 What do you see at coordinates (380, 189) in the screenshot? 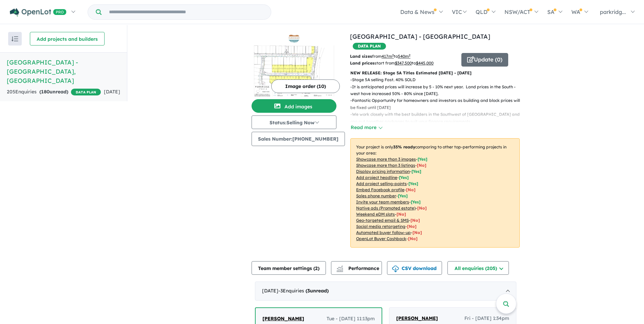
I see `u: Embed Facebook profile` at bounding box center [380, 189].